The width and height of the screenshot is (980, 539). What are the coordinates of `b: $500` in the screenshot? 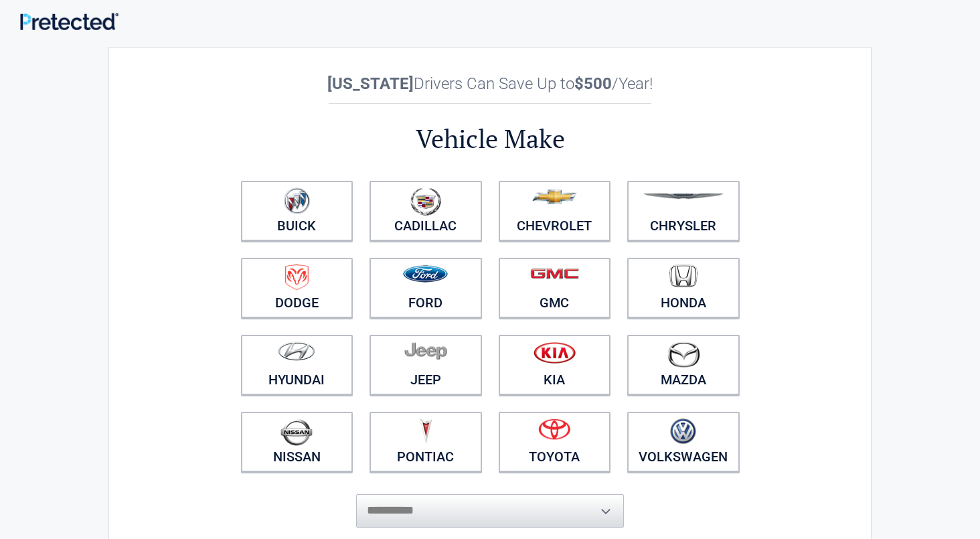 It's located at (594, 84).